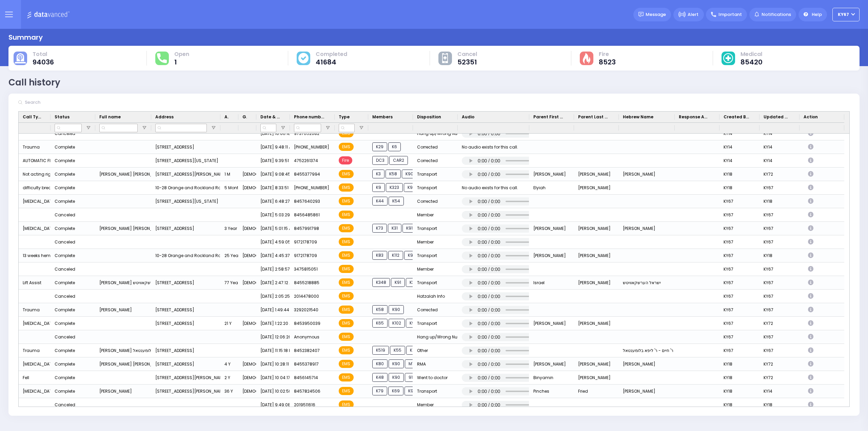 Image resolution: width=868 pixels, height=431 pixels. I want to click on div: 77 Year, so click(229, 283).